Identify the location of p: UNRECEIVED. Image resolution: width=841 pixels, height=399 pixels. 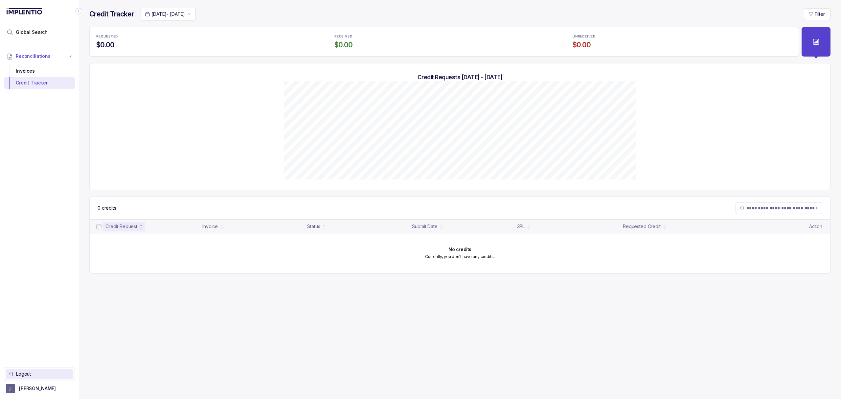
(584, 36).